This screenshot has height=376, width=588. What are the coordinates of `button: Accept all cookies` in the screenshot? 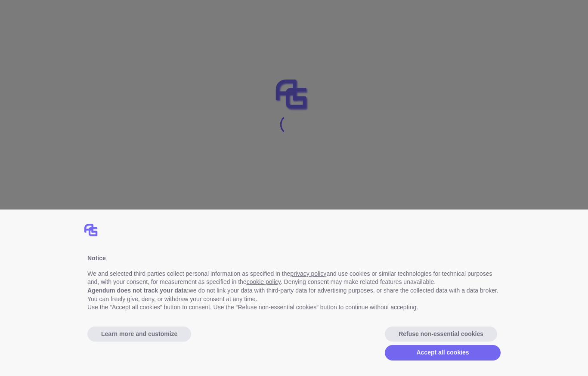 It's located at (442, 353).